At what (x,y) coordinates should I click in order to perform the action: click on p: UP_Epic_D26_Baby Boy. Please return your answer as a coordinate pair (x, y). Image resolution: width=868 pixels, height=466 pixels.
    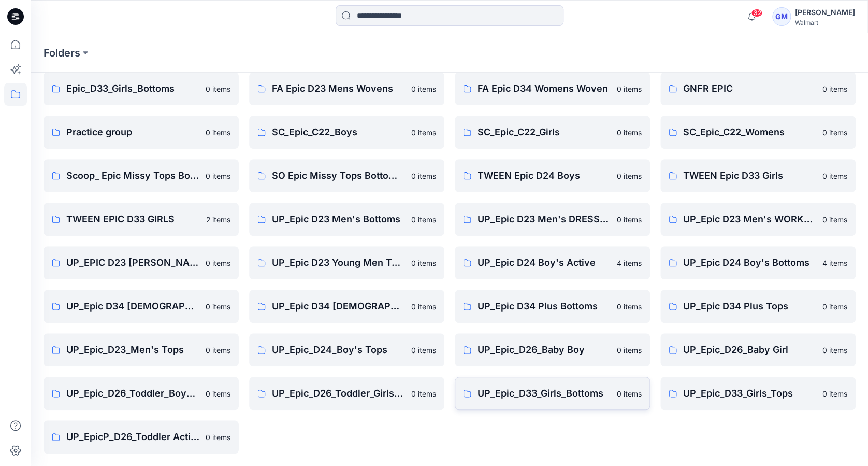
    Looking at the image, I should click on (544, 350).